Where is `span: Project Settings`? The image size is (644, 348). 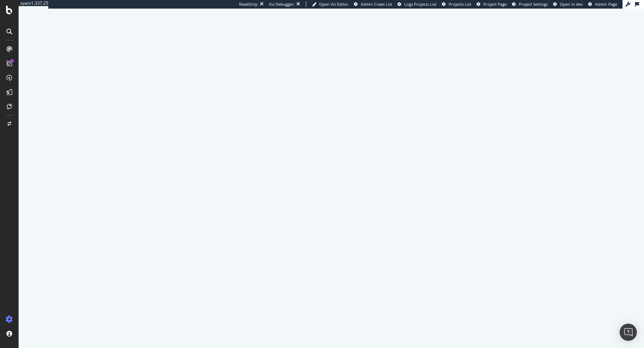 span: Project Settings is located at coordinates (533, 4).